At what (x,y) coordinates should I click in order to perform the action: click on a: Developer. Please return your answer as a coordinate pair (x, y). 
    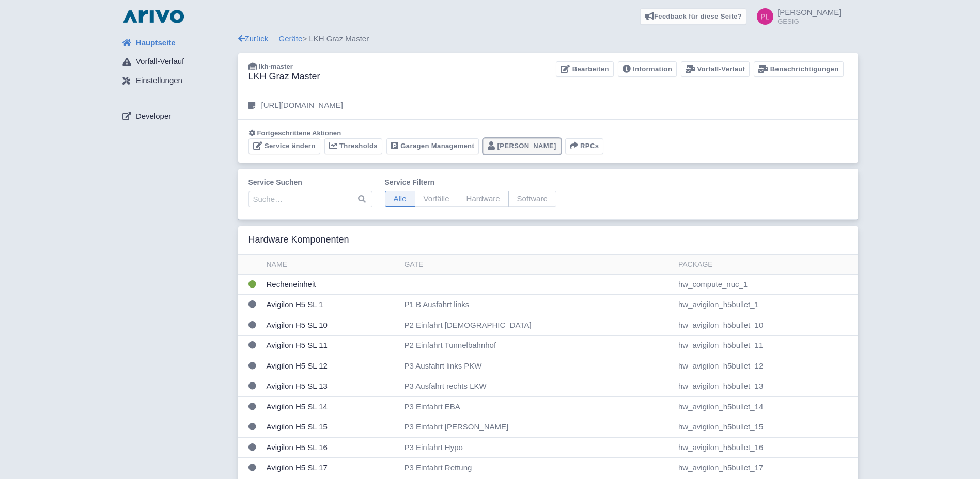
    Looking at the image, I should click on (176, 116).